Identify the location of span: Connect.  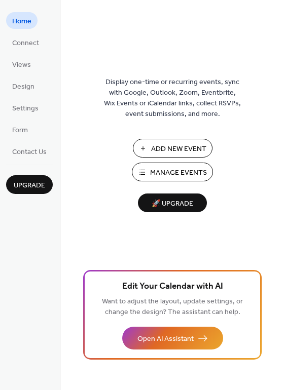
(25, 43).